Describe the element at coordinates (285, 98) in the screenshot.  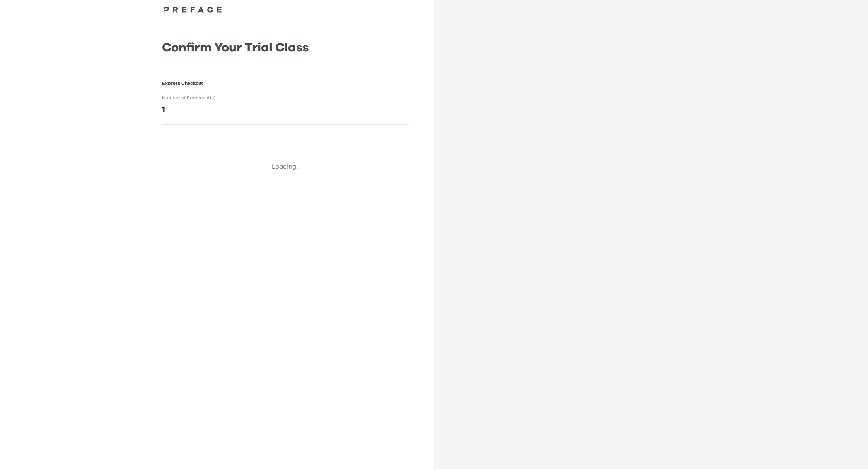
I see `h1: Number of Enrolment(s)` at that location.